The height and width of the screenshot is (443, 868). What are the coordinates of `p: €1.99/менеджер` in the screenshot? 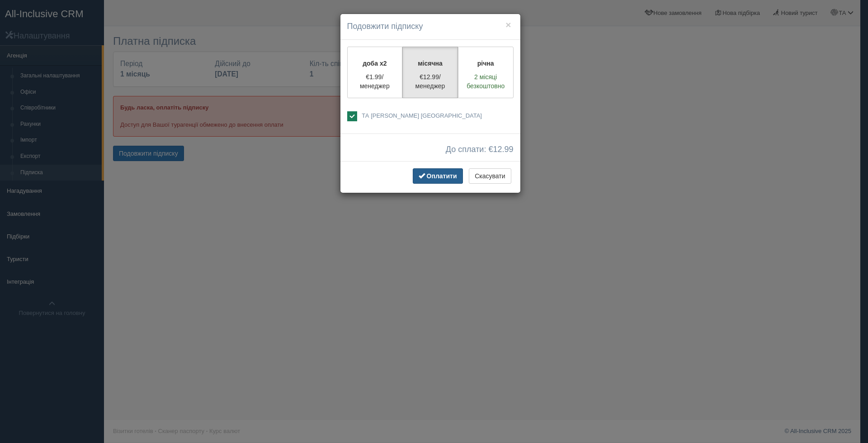 It's located at (375, 81).